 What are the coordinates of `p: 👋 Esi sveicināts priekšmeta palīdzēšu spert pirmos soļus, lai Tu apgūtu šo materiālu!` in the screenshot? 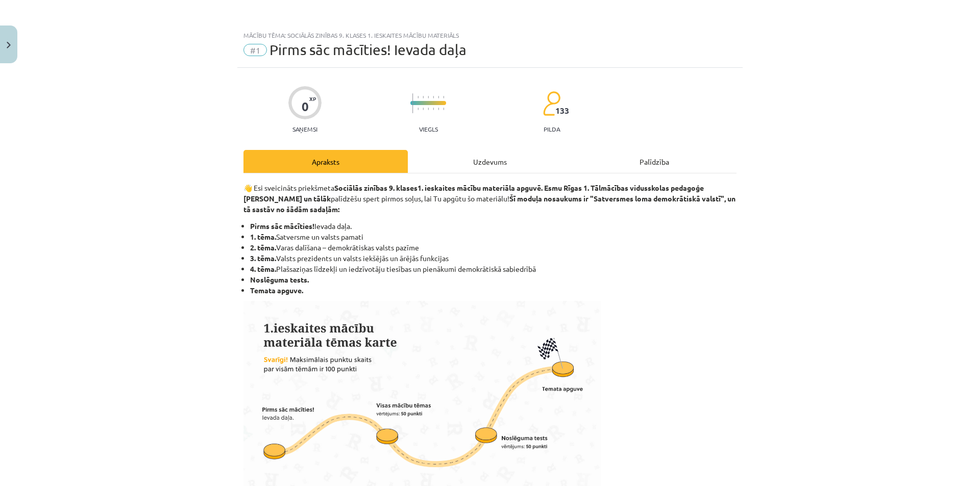 It's located at (490, 198).